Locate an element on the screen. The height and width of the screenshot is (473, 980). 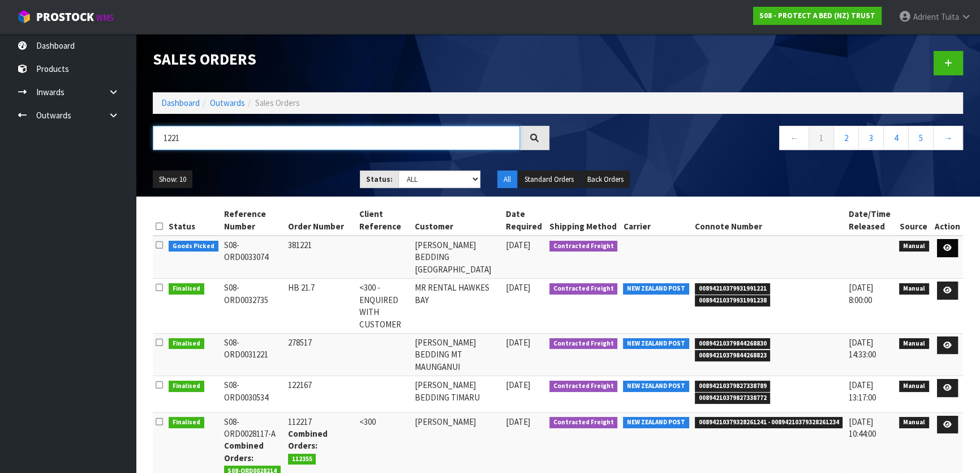
nav: Page navigation is located at coordinates (765, 139).